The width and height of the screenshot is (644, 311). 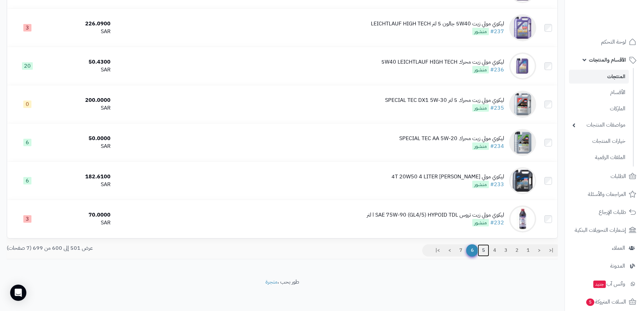 What do you see at coordinates (442, 62) in the screenshot?
I see `div: ليكوي مولي زيت محرك 5W40 LEICHTLAUF HIGH TECH` at bounding box center [442, 62].